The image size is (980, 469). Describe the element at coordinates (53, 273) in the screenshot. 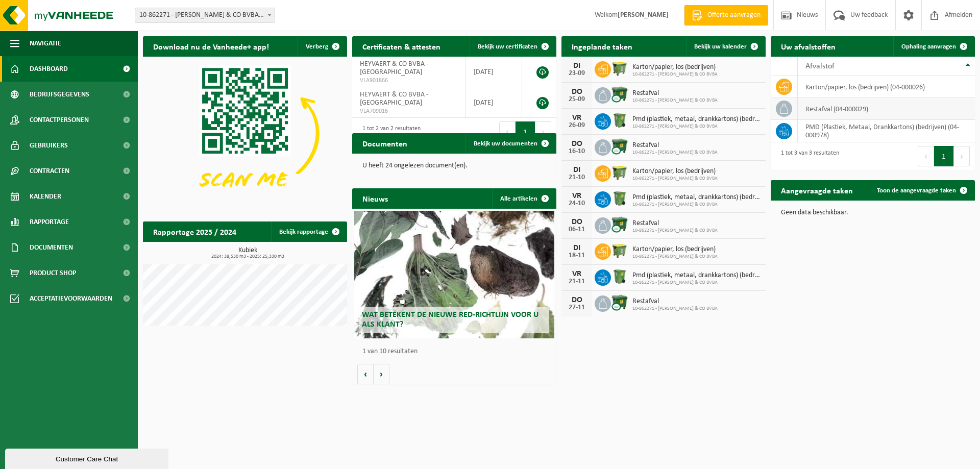

I see `span: Product Shop` at that location.